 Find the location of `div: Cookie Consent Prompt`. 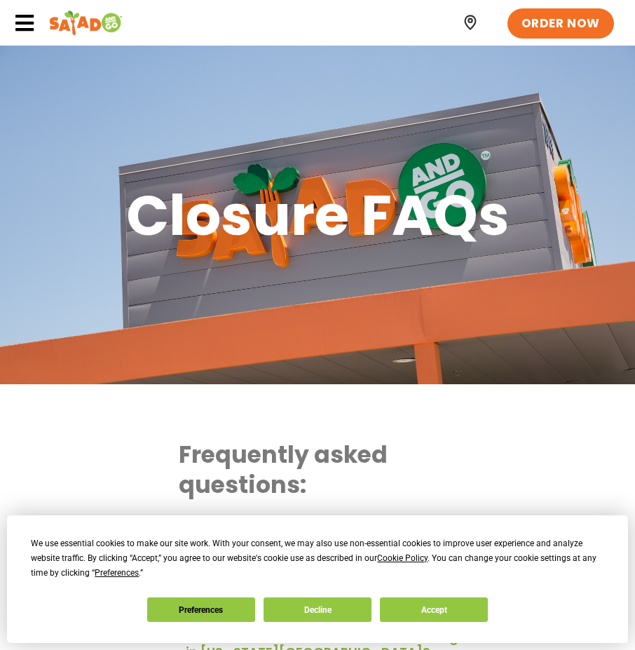

div: Cookie Consent Prompt is located at coordinates (318, 579).